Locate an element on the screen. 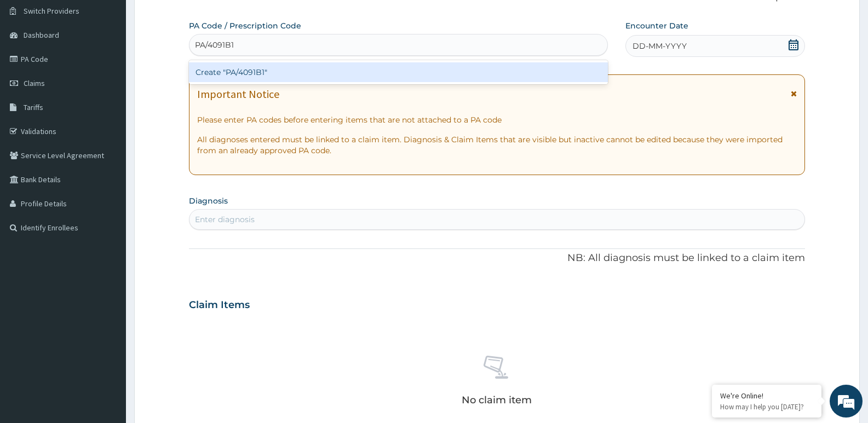  h3: Claim Items is located at coordinates (219, 305).